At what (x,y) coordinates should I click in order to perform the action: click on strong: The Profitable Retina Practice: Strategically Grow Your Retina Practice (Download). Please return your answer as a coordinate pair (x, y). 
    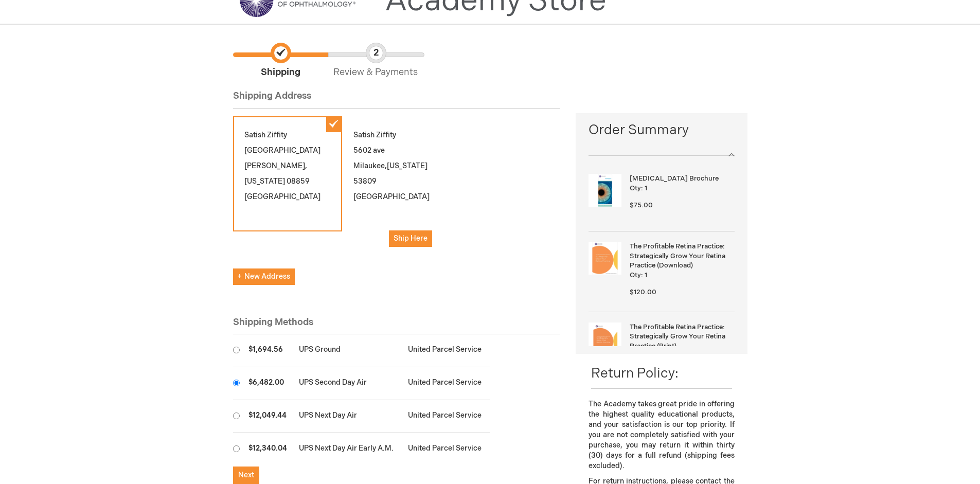
    Looking at the image, I should click on (681, 256).